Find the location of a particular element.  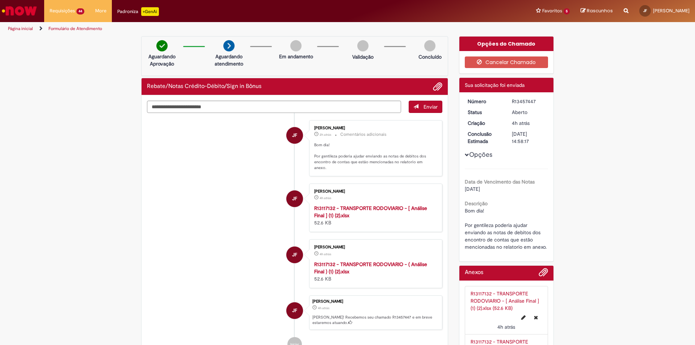

span: 5 is located at coordinates (567, 11).